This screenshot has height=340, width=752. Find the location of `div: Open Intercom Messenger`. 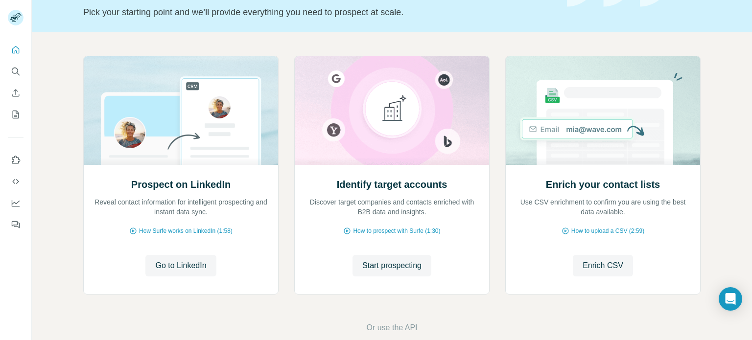

div: Open Intercom Messenger is located at coordinates (731, 299).